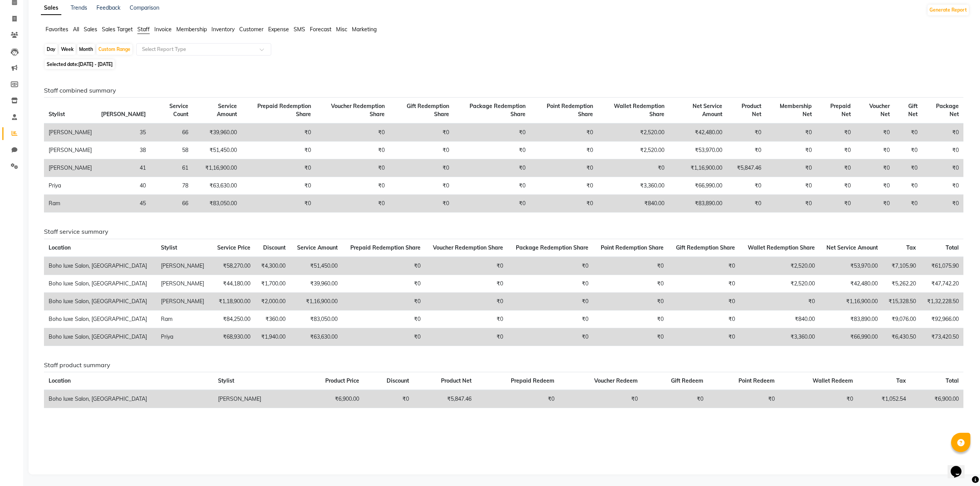 This screenshot has width=980, height=486. Describe the element at coordinates (503, 231) in the screenshot. I see `h6: Staff service summary` at that location.